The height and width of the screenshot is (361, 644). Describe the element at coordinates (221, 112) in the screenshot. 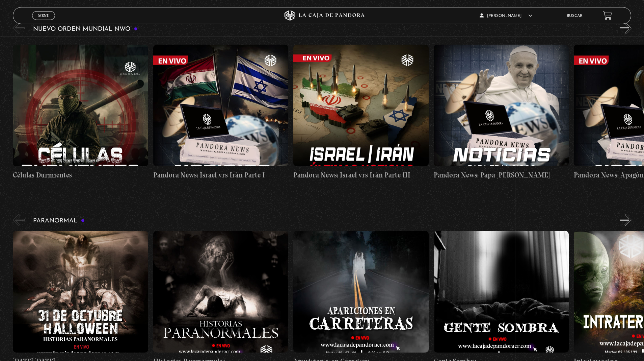

I see `a: Pandora News: Israel vrs Irán Parte I` at that location.